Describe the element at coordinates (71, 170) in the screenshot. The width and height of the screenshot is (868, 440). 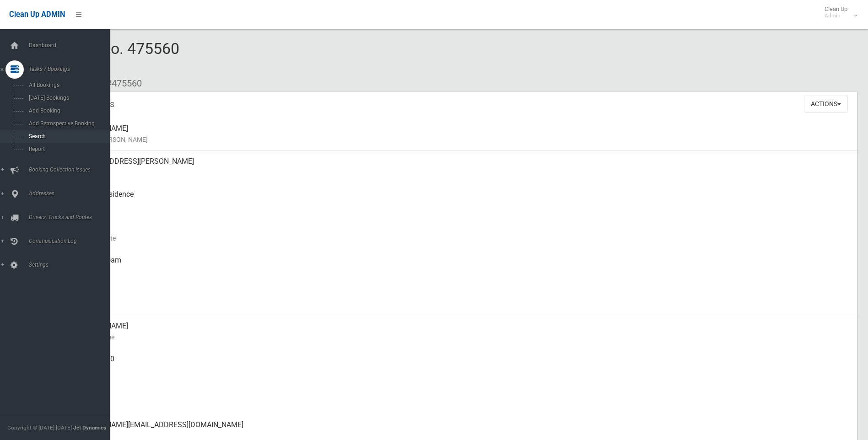
I see `span: Booking Collection Issues` at that location.